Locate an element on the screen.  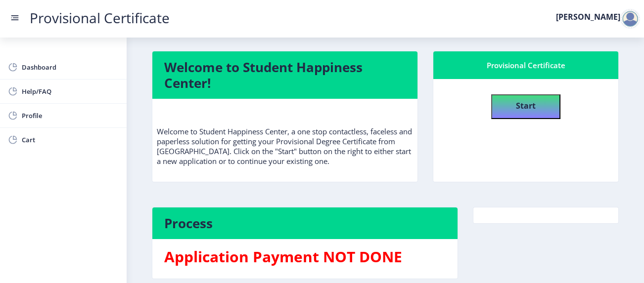
h4: Process is located at coordinates (305, 223).